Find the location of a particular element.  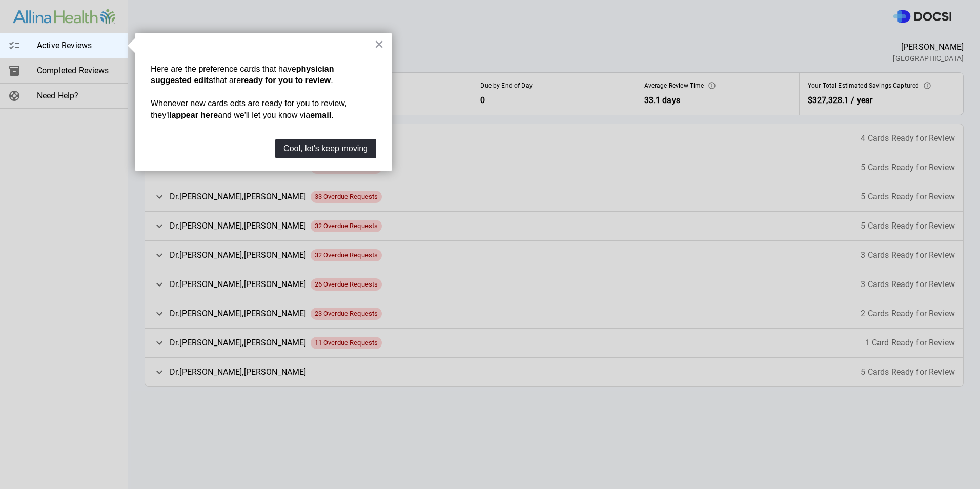

span: that are is located at coordinates (227, 80).